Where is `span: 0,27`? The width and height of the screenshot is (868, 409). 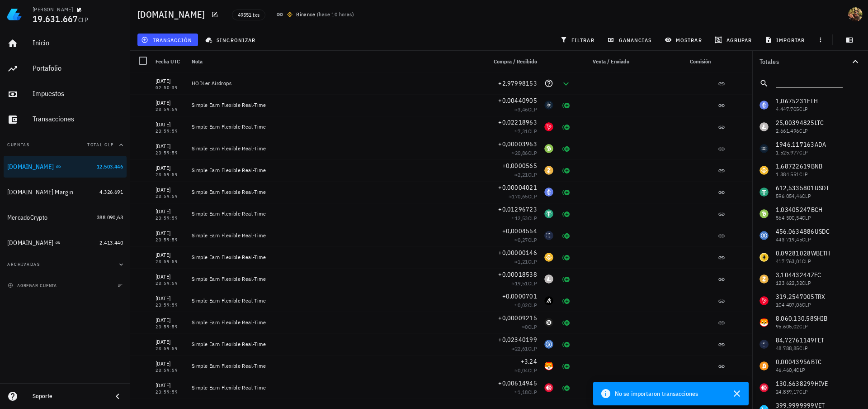
span: 0,27 is located at coordinates (523, 240).